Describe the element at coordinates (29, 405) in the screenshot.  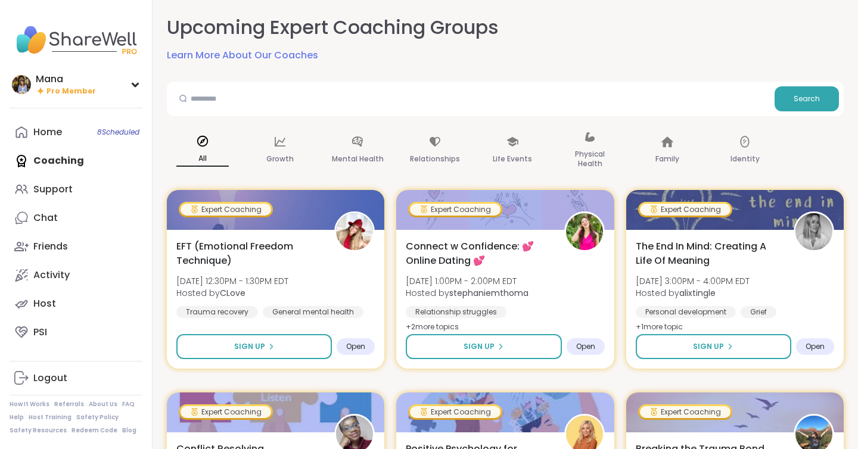
I see `a: How It Works` at that location.